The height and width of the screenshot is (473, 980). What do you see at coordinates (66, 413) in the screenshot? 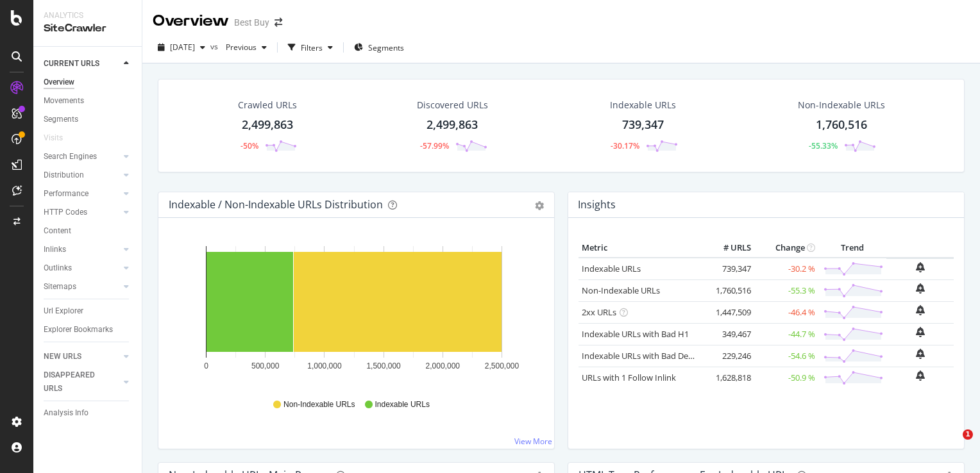
I see `div: Analysis Info` at bounding box center [66, 413].